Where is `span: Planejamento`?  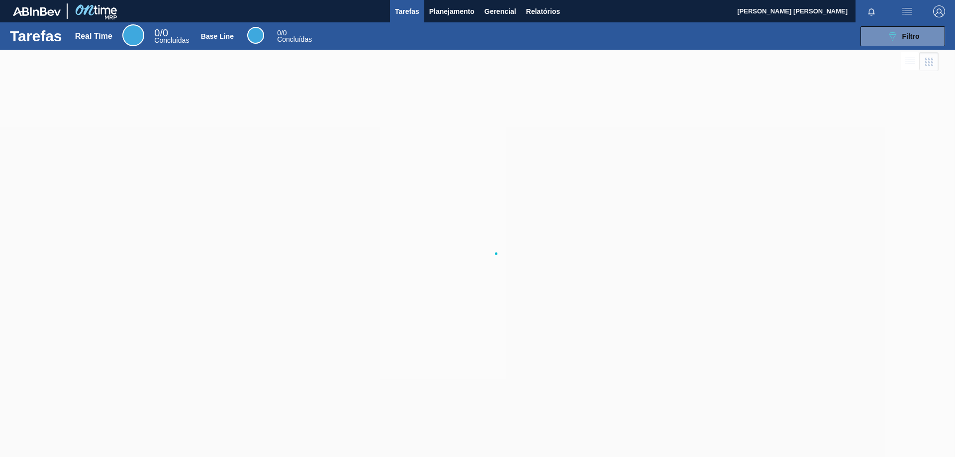
span: Planejamento is located at coordinates (452, 11).